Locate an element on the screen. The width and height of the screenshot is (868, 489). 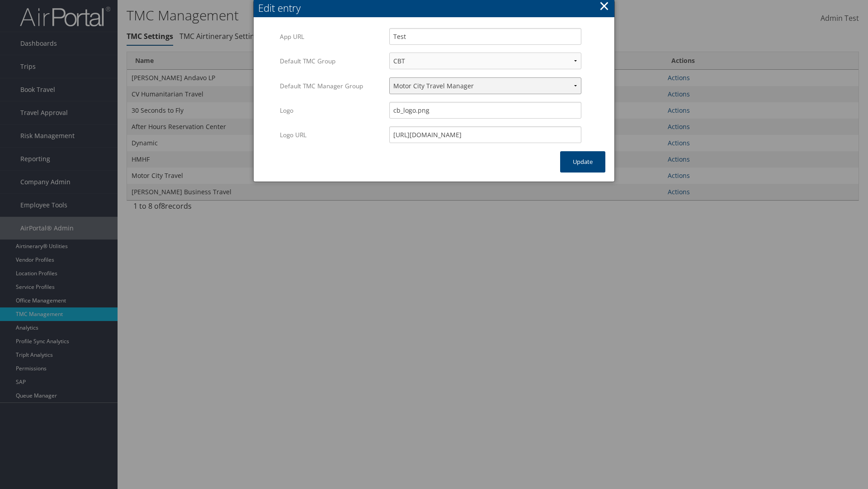
label: Default TMC Manager Group is located at coordinates (331, 86).